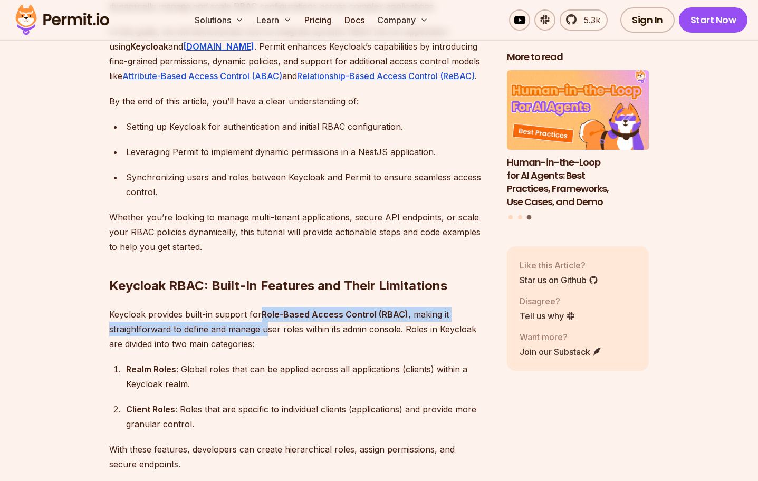 This screenshot has width=758, height=481. I want to click on button: Go to slide 2, so click(520, 217).